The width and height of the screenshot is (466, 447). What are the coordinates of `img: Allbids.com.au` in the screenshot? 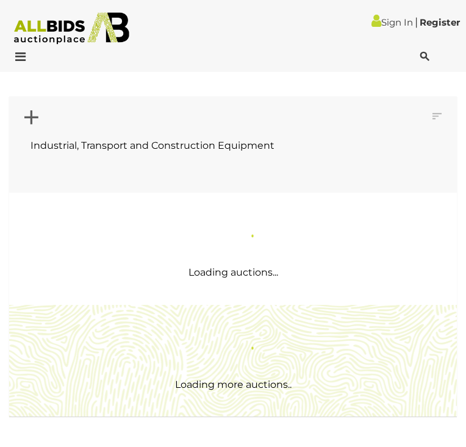 It's located at (71, 28).